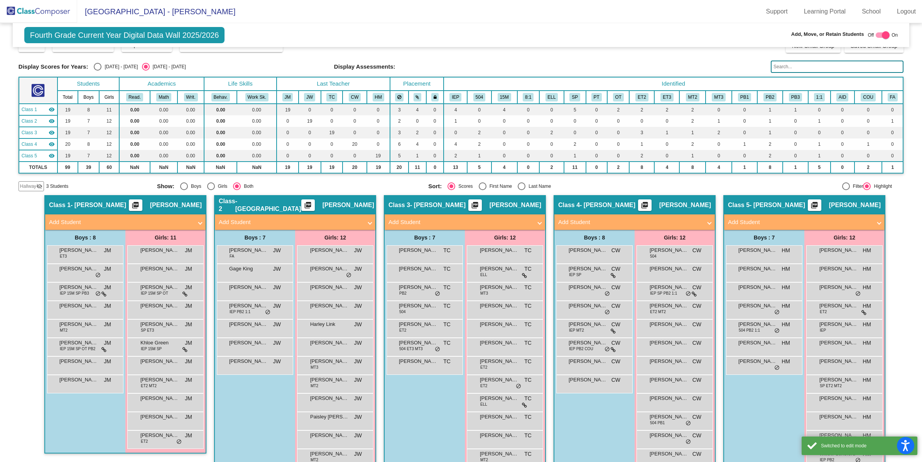 This screenshot has width=922, height=462. Describe the element at coordinates (455, 97) in the screenshot. I see `th: Individualized Education Plan` at that location.